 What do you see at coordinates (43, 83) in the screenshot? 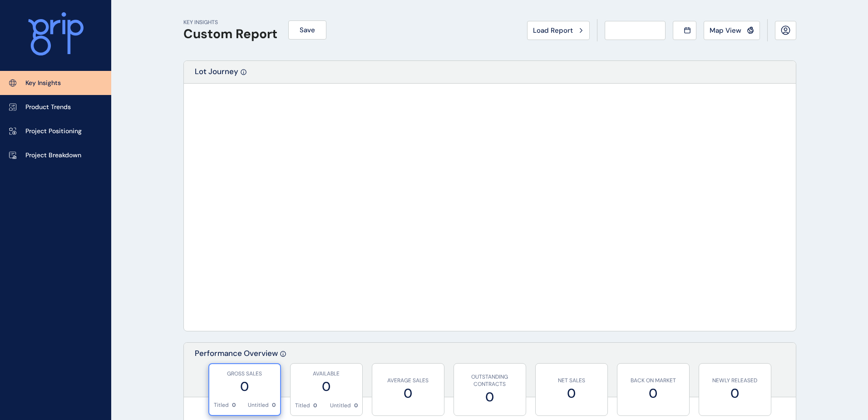
I see `p: Key Insights` at bounding box center [43, 83].